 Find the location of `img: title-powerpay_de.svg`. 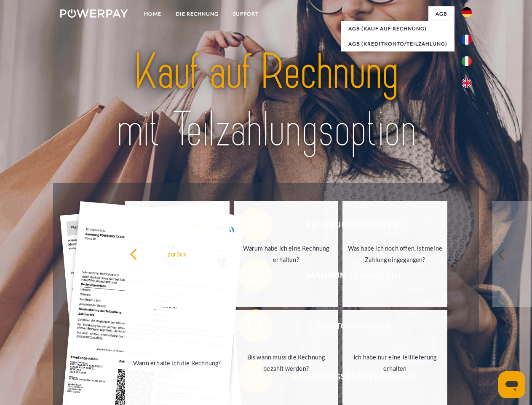

img: title-powerpay_de.svg is located at coordinates (266, 100).